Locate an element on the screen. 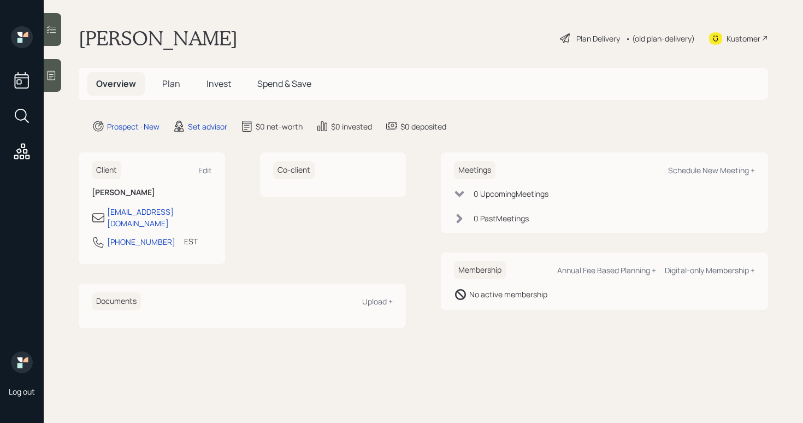 This screenshot has height=423, width=803. h6: Client is located at coordinates (107, 170).